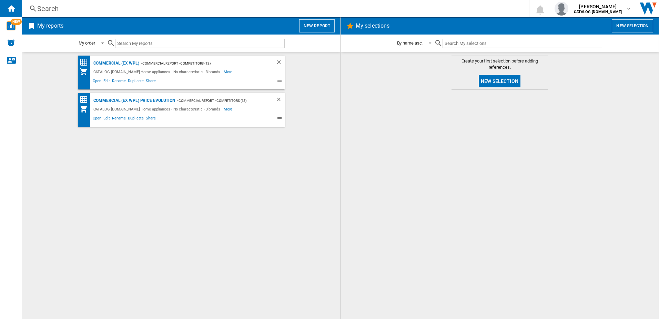  Describe the element at coordinates (500, 64) in the screenshot. I see `span: Create your first selection before adding references.` at that location.